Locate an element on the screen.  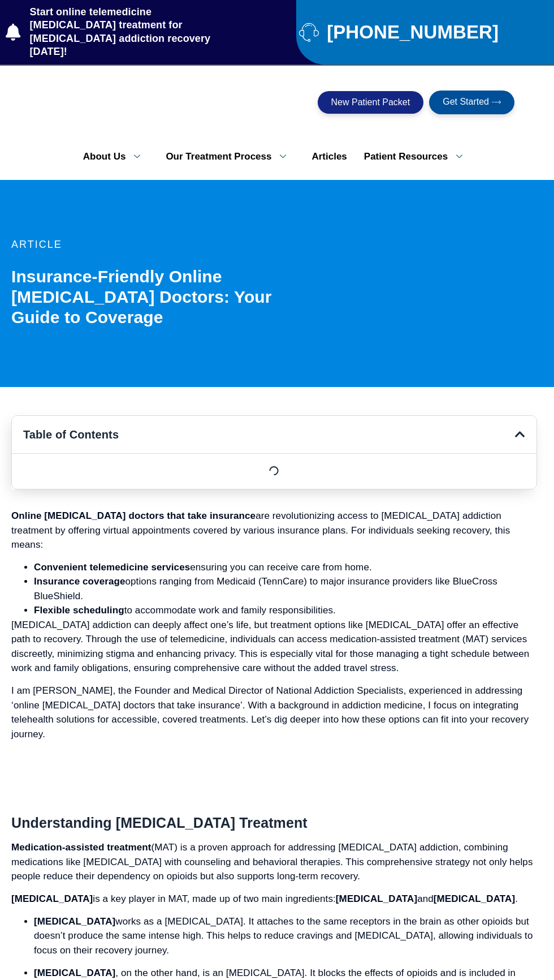
a: New Patient Packet is located at coordinates (371, 102).